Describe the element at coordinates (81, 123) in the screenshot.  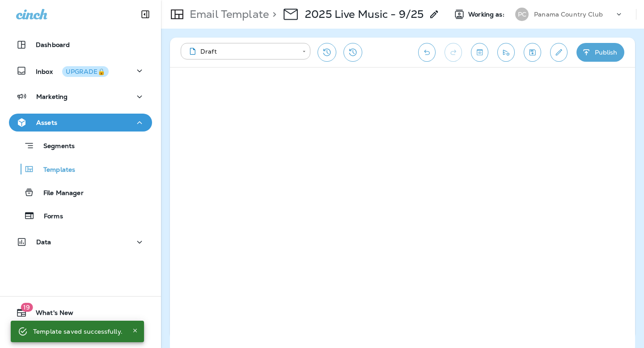
I see `button: Assets` at that location.